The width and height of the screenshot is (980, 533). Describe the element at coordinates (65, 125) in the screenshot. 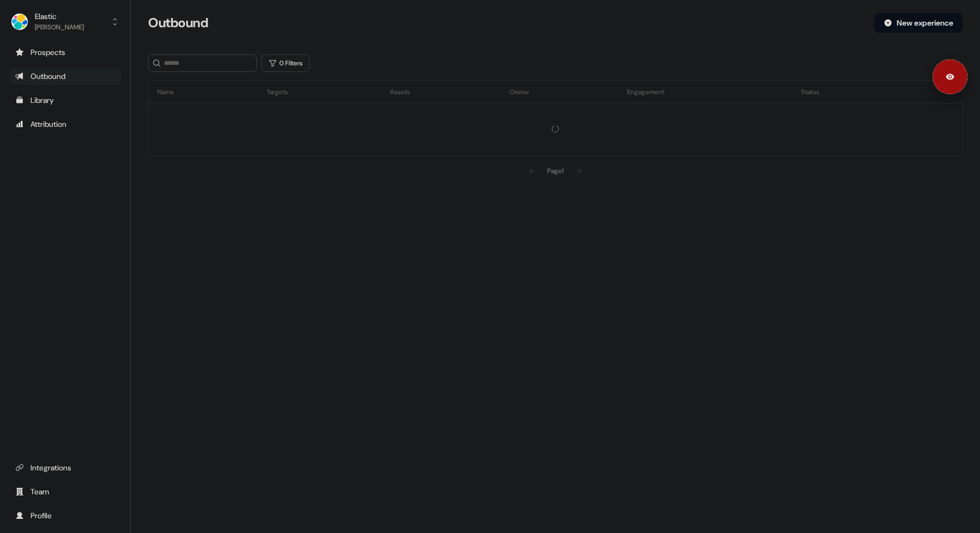

I see `div: Attribution` at that location.